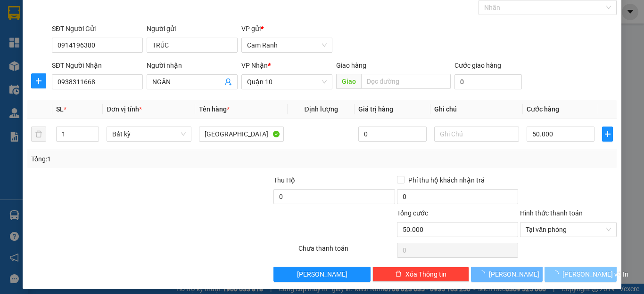  Describe the element at coordinates (287, 82) in the screenshot. I see `span: Quận 10` at that location.